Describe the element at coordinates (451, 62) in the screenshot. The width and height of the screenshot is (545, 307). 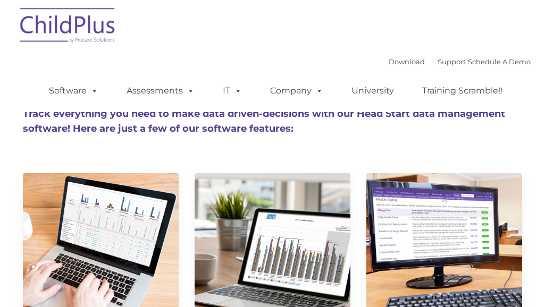
I see `a: Support` at that location.